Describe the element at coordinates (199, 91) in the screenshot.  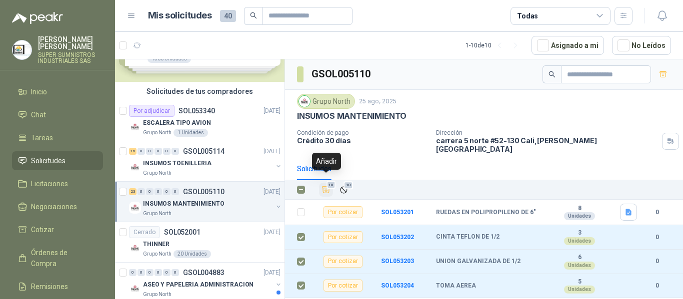
I see `div: Solicitudes de tus compradores` at that location.